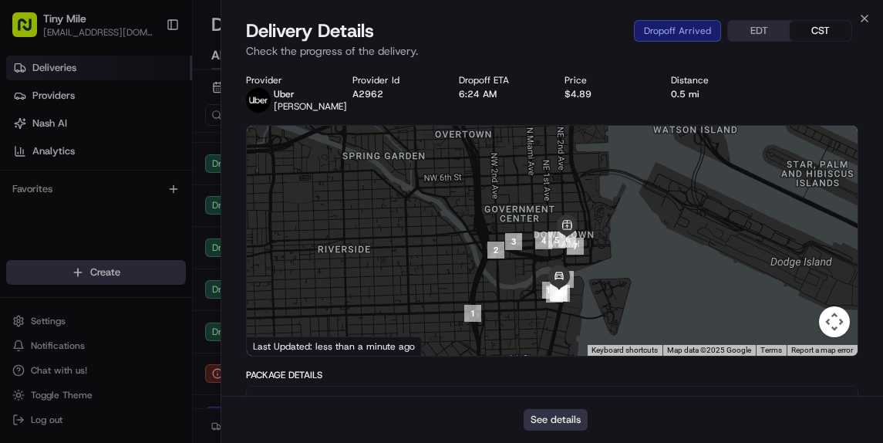 The width and height of the screenshot is (883, 443). I want to click on div: 1, so click(473, 313).